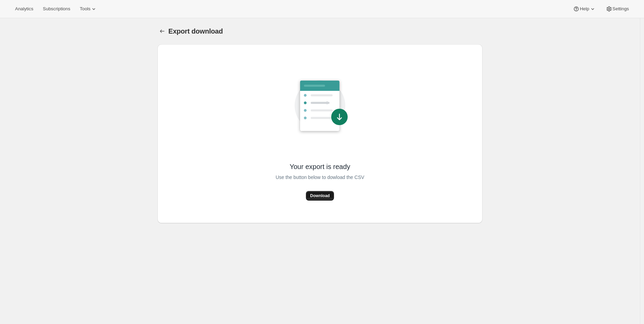 The width and height of the screenshot is (644, 324). I want to click on span: Tools, so click(85, 9).